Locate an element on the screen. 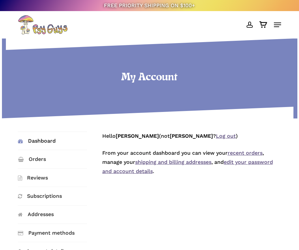 This screenshot has height=250, width=299. a: Subscriptions is located at coordinates (52, 196).